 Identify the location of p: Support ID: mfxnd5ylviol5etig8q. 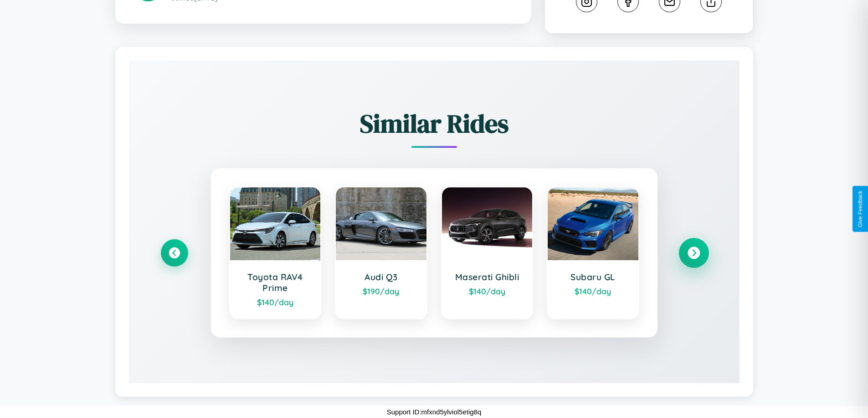
(434, 412).